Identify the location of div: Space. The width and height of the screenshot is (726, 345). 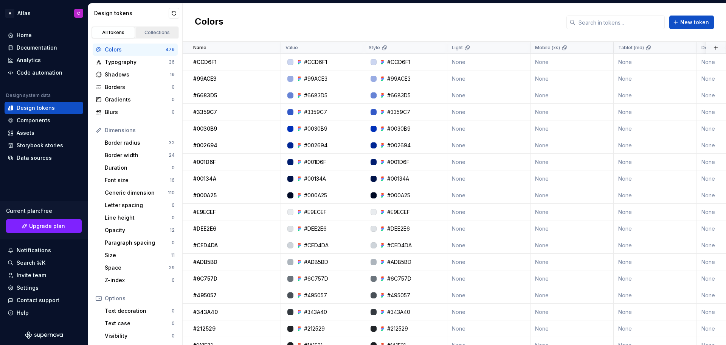
(137, 267).